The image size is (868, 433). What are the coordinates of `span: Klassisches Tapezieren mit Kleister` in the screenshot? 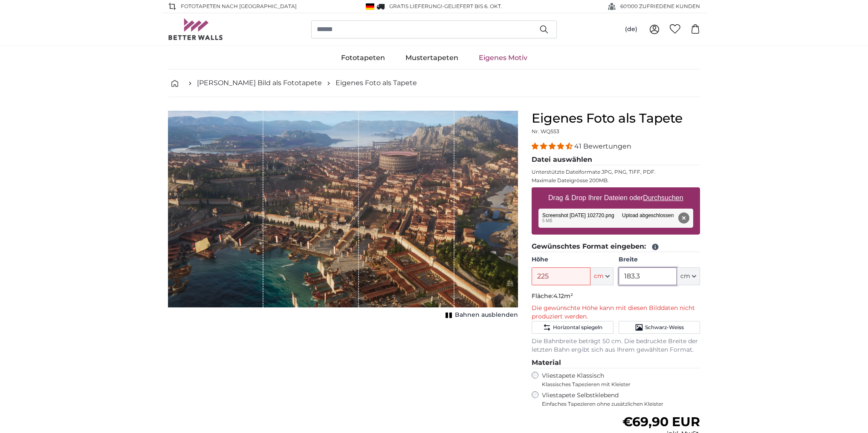 It's located at (617, 385).